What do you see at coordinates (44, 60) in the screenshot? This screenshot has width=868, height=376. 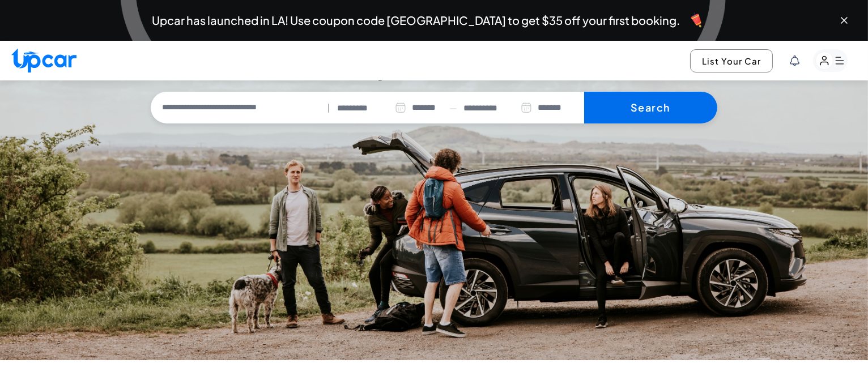 I see `img: Upcar Logo` at bounding box center [44, 60].